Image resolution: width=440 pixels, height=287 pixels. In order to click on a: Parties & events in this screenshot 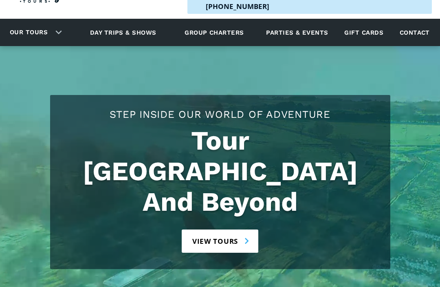, I will do `click(297, 32)`.